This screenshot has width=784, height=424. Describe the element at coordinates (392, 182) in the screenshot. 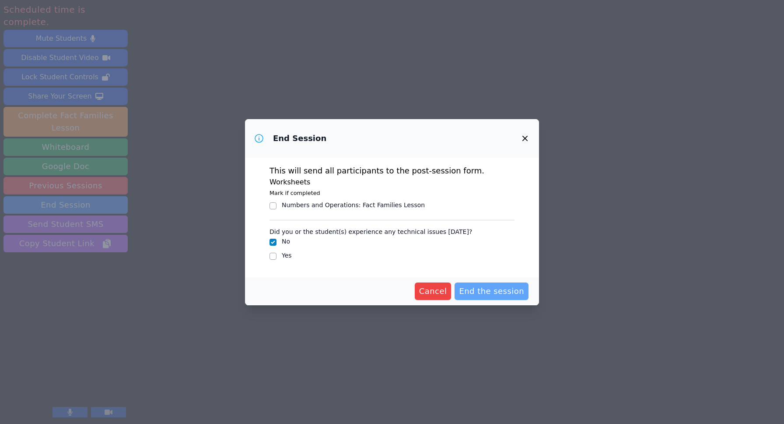

I see `h3: Worksheets` at that location.